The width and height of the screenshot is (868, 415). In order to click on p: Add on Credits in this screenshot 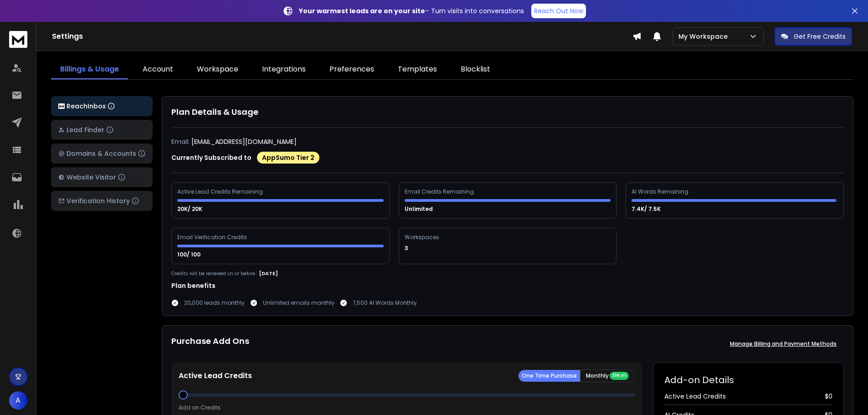, I will do `click(200, 408)`.